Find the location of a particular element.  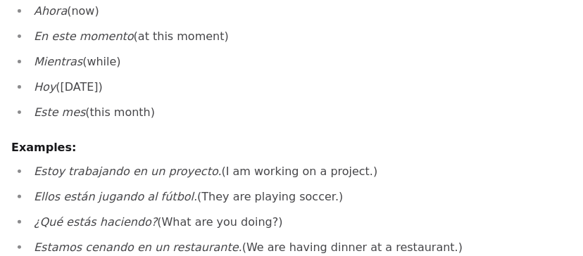

em: Mientras is located at coordinates (58, 61).